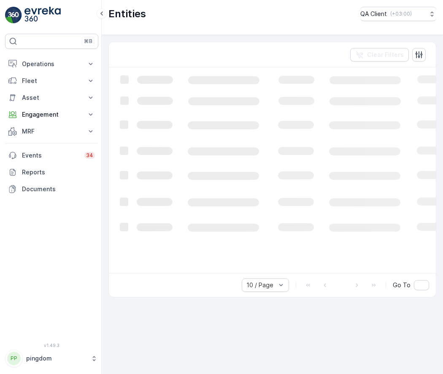 Image resolution: width=443 pixels, height=374 pixels. I want to click on button: MRF, so click(51, 132).